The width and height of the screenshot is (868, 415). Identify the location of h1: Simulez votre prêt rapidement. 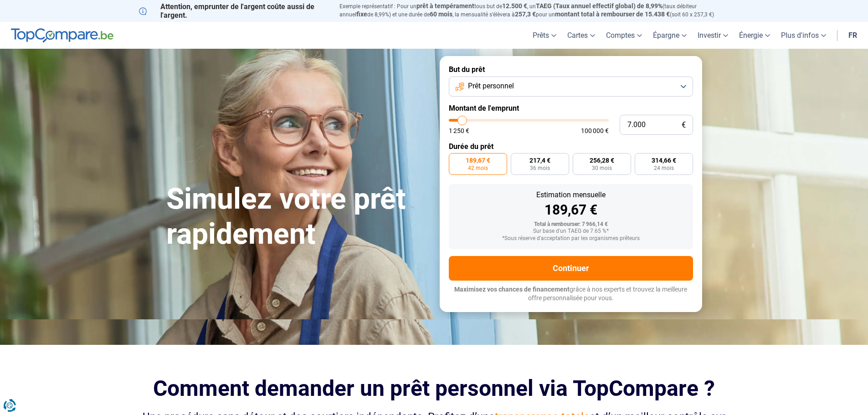
(298, 217).